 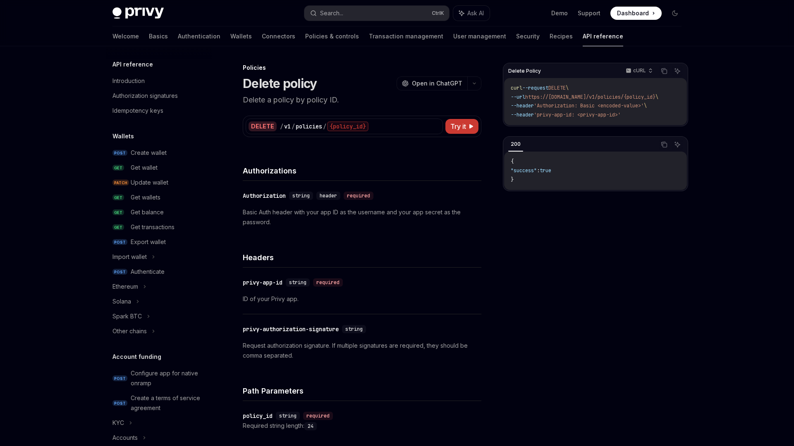 I want to click on div: privy-app-id, so click(x=262, y=283).